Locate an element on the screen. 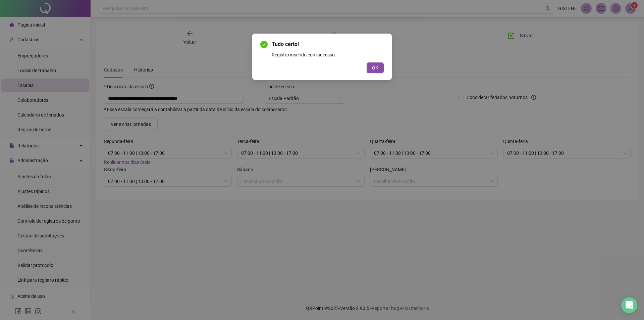  span: Tudo certo! is located at coordinates (285, 44).